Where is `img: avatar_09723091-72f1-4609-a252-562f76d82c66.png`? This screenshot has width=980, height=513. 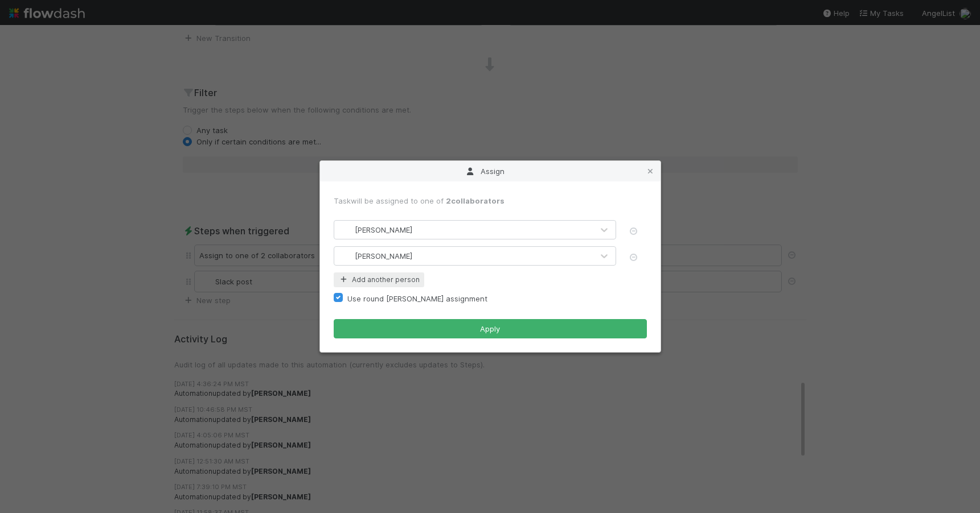 img: avatar_09723091-72f1-4609-a252-562f76d82c66.png is located at coordinates (345, 256).